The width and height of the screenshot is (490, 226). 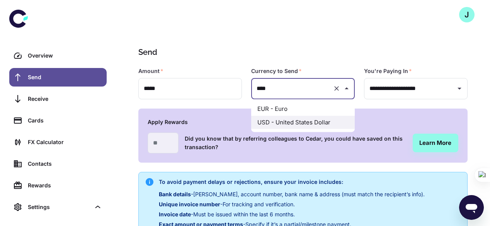 I want to click on button: J, so click(x=466, y=15).